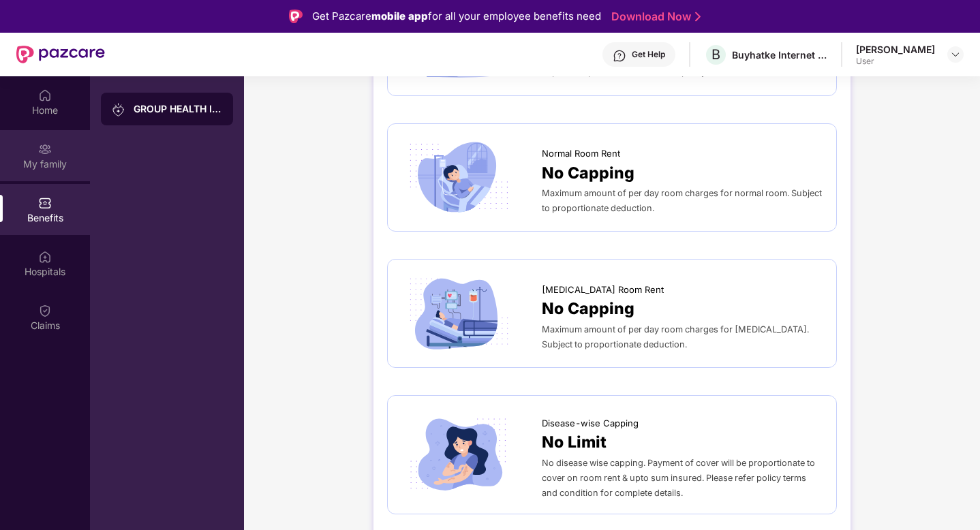 This screenshot has height=530, width=980. What do you see at coordinates (45, 257) in the screenshot?
I see `img: svg+xml;base64,PHN2ZyBpZD0iSG9zcGl0YWxzIiB4bWxucz0iaHR0cDovL3d3dy53My5vcmcvMjAwMC9zdmciIHdpZHRoPS...` at bounding box center [45, 257].